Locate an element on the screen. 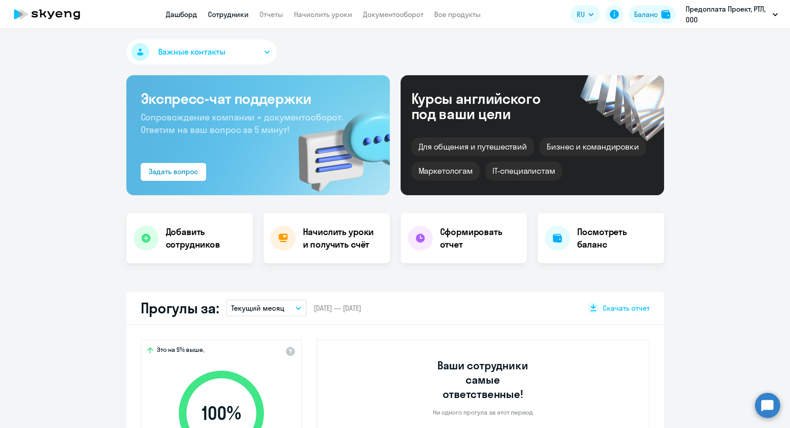  span: RU is located at coordinates (581, 14).